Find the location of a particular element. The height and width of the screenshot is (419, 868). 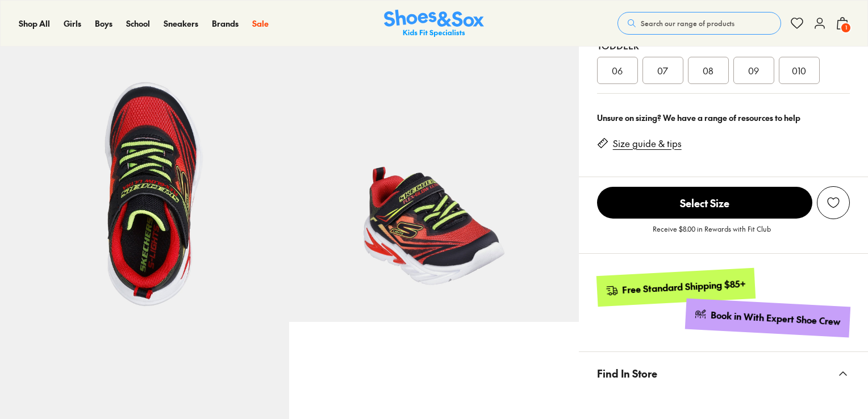

span: Brands is located at coordinates (225, 23).